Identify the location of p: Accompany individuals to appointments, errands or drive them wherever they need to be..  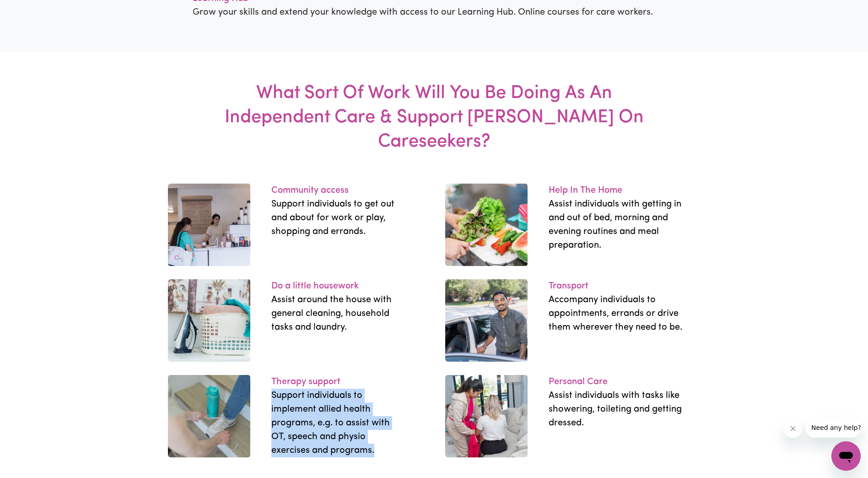
(616, 313).